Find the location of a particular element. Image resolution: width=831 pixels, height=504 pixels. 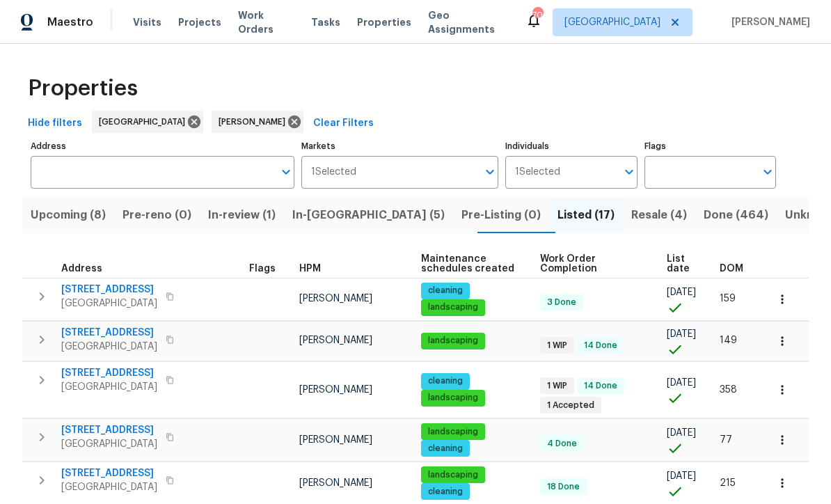

span: Hide filters is located at coordinates (55, 123).